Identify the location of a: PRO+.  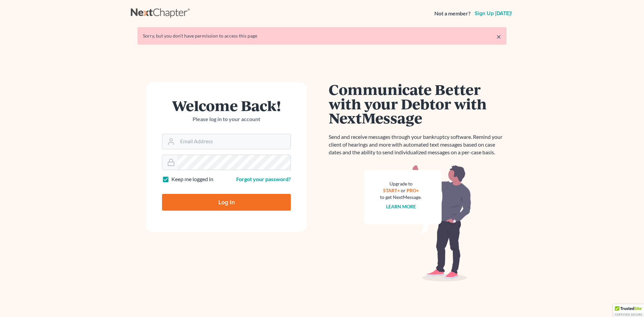
(413, 190).